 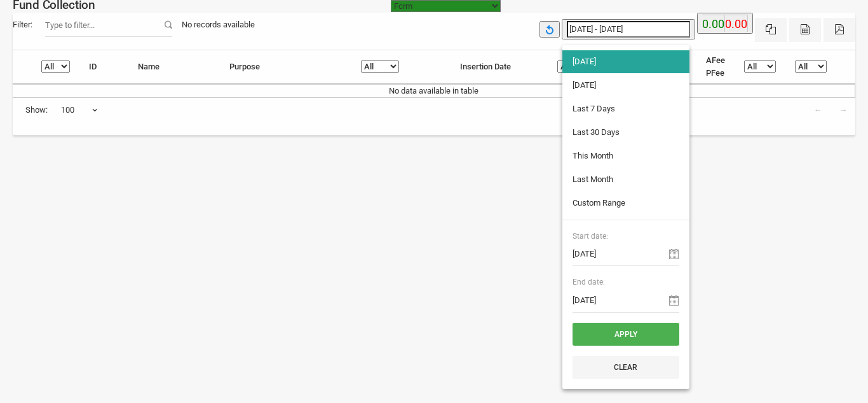 What do you see at coordinates (626, 133) in the screenshot?
I see `li: Last 30 Days` at bounding box center [626, 133].